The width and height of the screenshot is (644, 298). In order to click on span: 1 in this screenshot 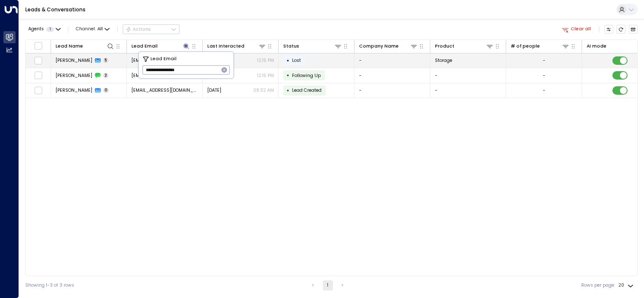, I will do `click(50, 29)`.